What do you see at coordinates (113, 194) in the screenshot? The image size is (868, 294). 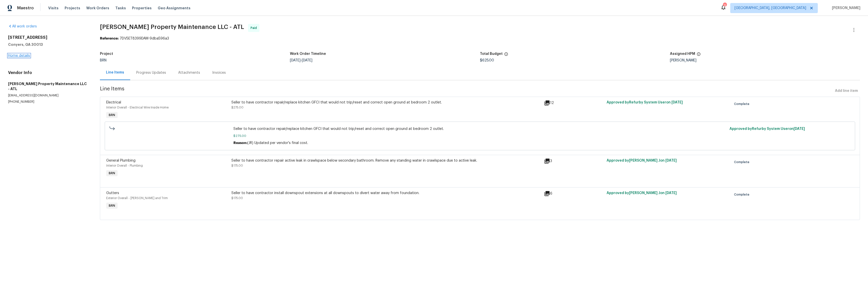 I see `span: Gutters` at bounding box center [113, 194].